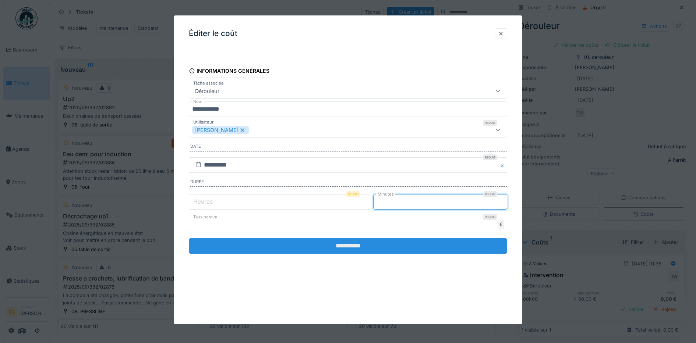 The width and height of the screenshot is (696, 343). What do you see at coordinates (385, 194) in the screenshot?
I see `label: Minutes` at bounding box center [385, 194].